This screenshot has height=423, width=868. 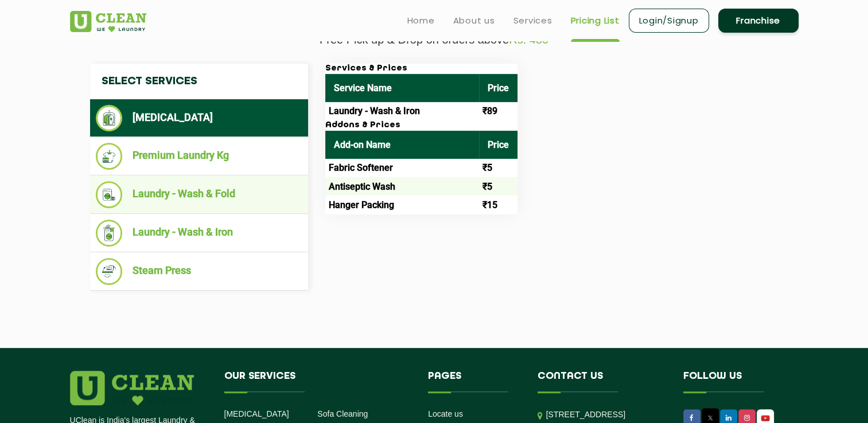 I want to click on img: Dry Cleaning, so click(x=109, y=118).